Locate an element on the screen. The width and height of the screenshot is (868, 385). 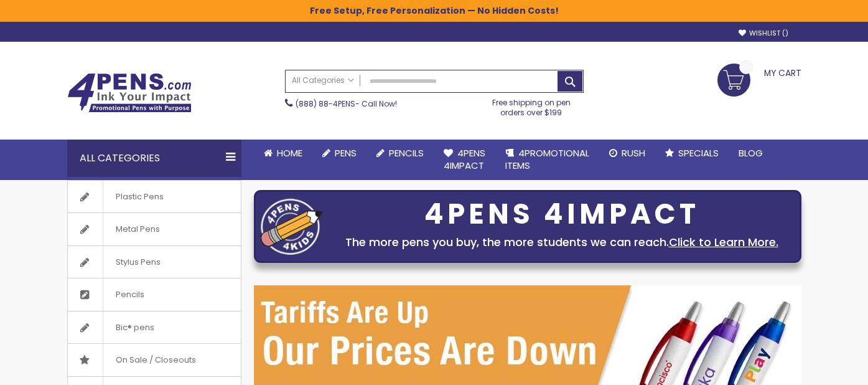
div: 4PENS 4IMPACT is located at coordinates (561, 214).